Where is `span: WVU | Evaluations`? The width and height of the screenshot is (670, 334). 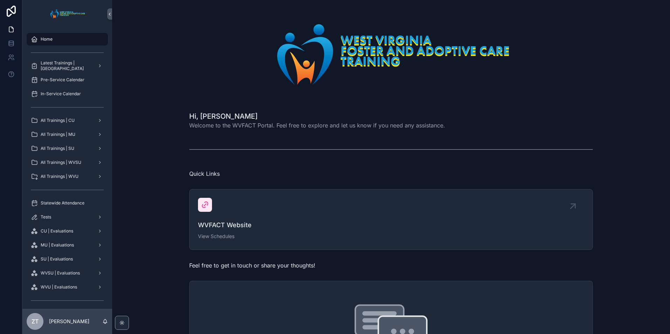 span: WVU | Evaluations is located at coordinates (59, 287).